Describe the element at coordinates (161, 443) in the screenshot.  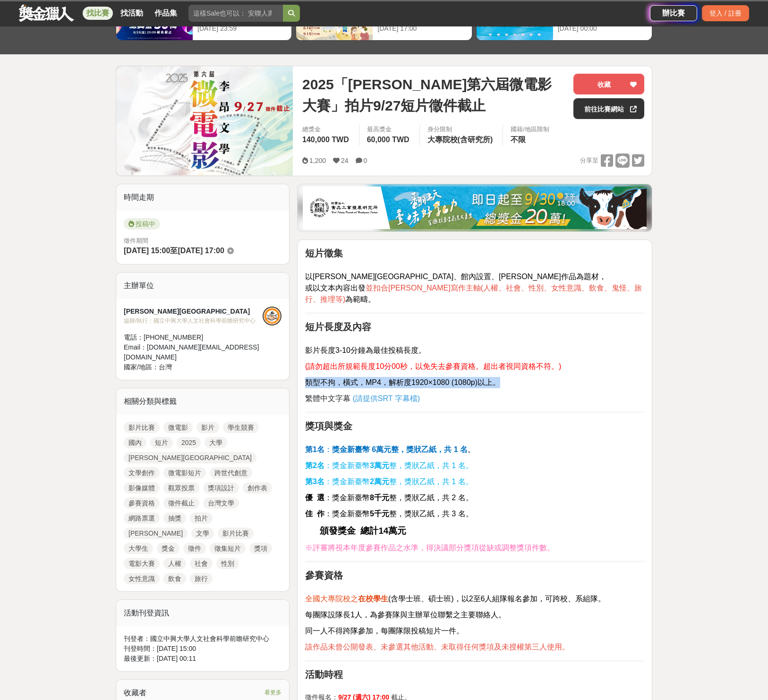
I see `a: 短片` at that location.